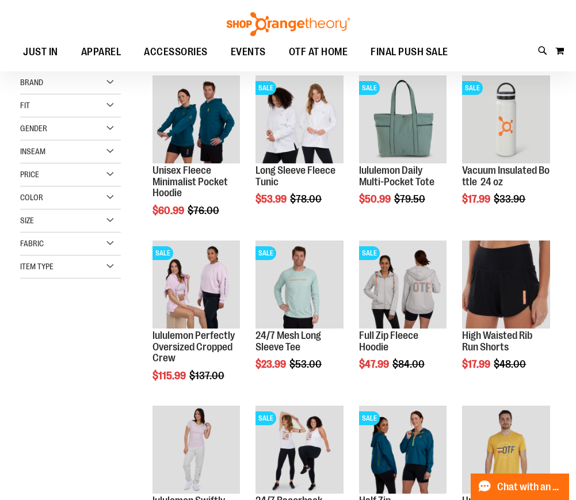 Image resolution: width=576 pixels, height=500 pixels. Describe the element at coordinates (299, 450) in the screenshot. I see `a: 24/7 Racerback TankSALE` at that location.